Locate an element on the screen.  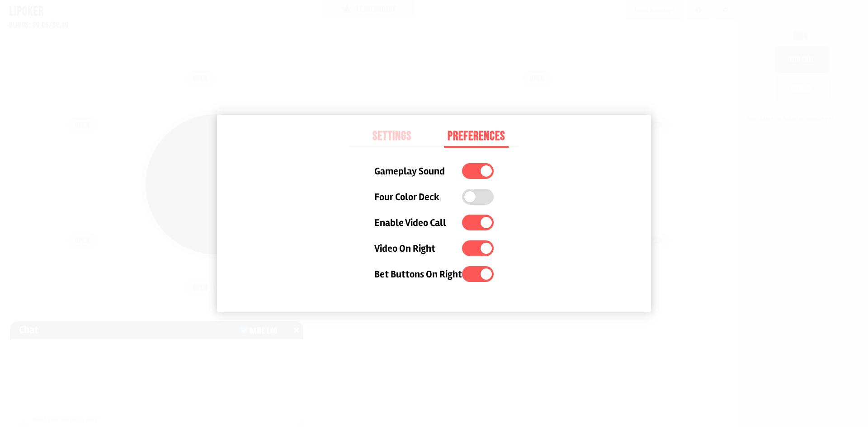
div: Four Color Deck is located at coordinates (407, 197).